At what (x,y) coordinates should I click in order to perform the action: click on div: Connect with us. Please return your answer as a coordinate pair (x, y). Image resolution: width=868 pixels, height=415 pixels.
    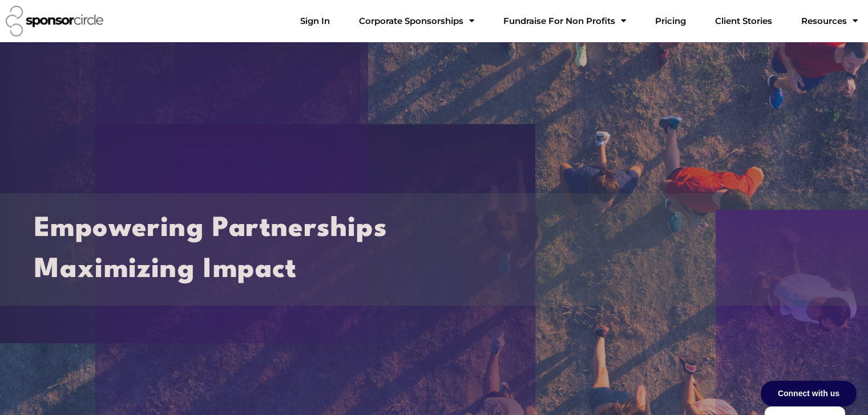
    Looking at the image, I should click on (808, 394).